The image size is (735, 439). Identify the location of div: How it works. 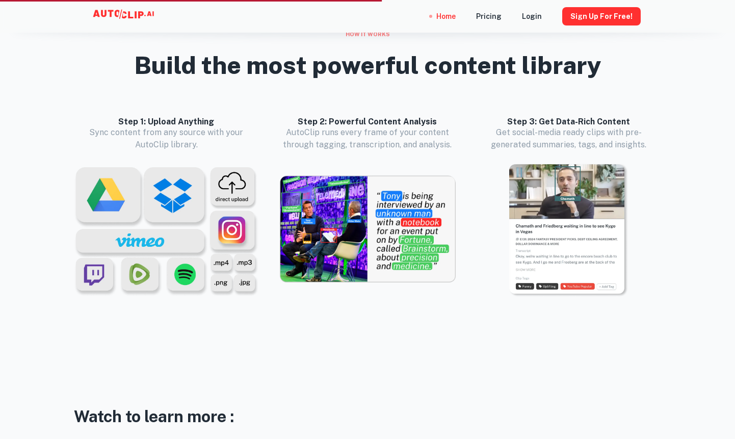
(367, 34).